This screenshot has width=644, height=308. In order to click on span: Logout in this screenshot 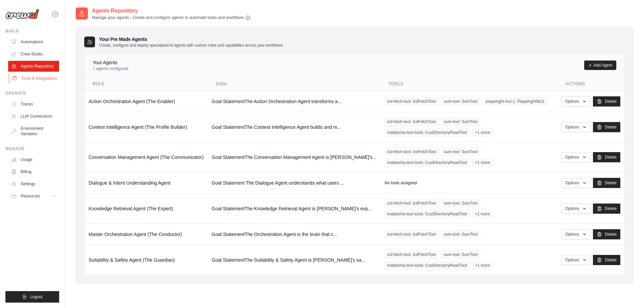, I will do `click(36, 296)`.